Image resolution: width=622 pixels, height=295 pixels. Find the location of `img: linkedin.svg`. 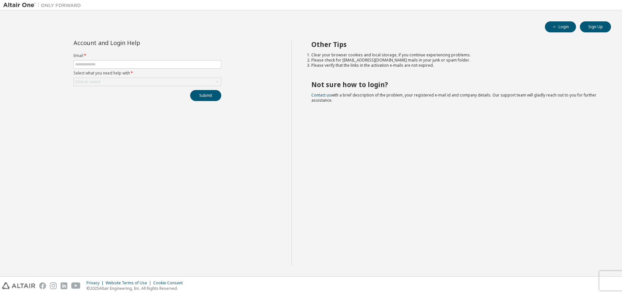

img: linkedin.svg is located at coordinates (64, 286).